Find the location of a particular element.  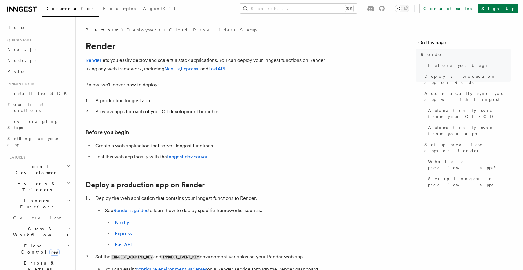

span: Leveraging Steps is located at coordinates (33, 125).